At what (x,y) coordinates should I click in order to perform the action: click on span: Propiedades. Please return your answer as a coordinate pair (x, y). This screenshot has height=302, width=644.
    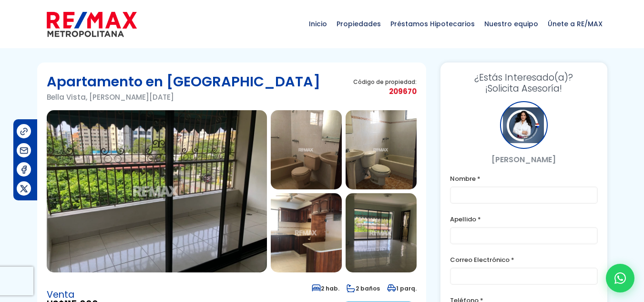
    Looking at the image, I should click on (358, 24).